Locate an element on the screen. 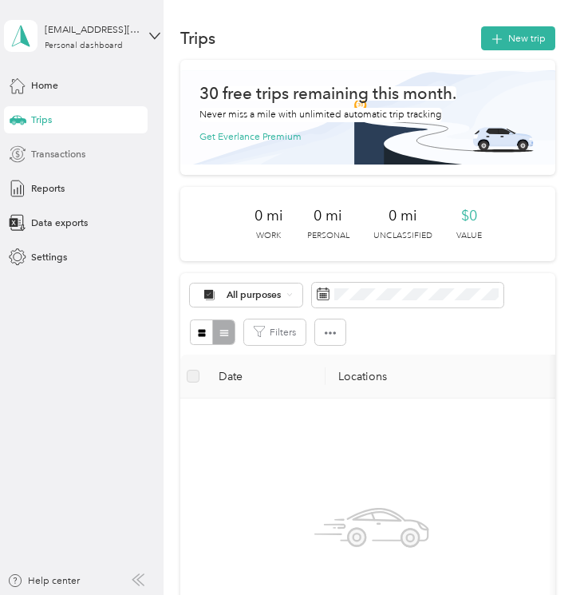  button: New trip is located at coordinates (518, 38).